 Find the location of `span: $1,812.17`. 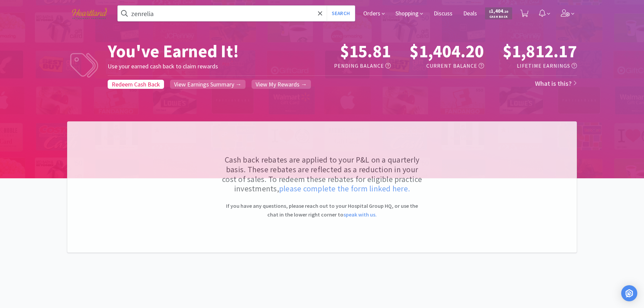

span: $1,812.17 is located at coordinates (540, 51).